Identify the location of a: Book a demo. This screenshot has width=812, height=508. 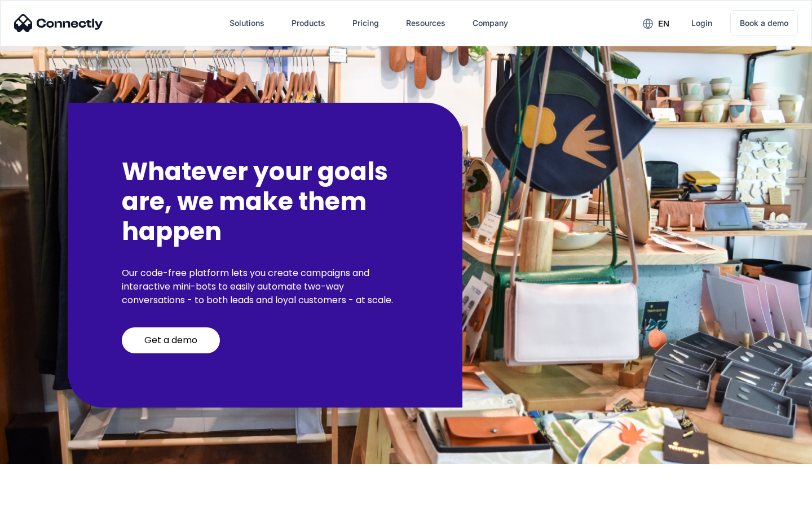
(764, 23).